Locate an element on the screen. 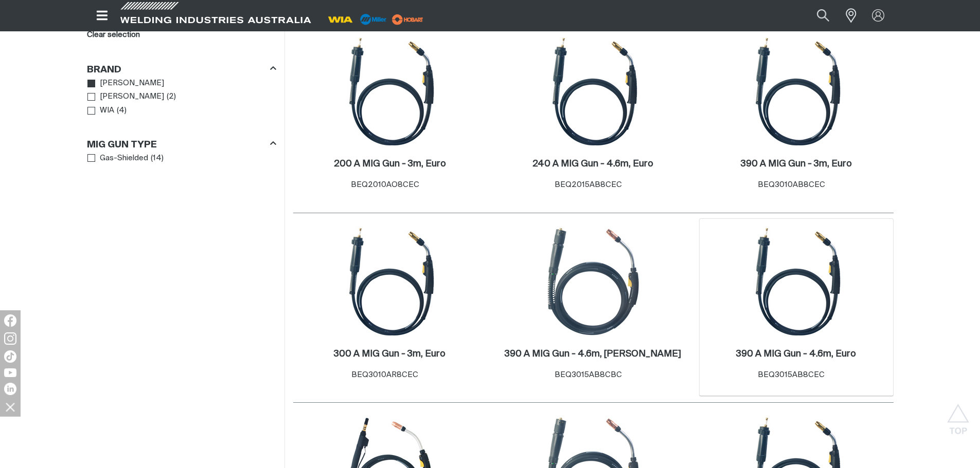 This screenshot has width=980, height=468. a: WIA is located at coordinates (101, 110).